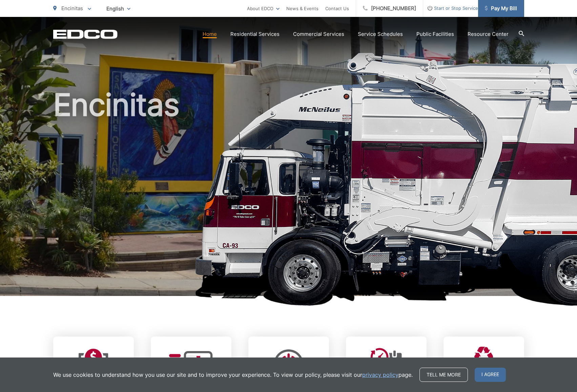 This screenshot has height=392, width=577. What do you see at coordinates (318, 34) in the screenshot?
I see `a: Commercial Services` at bounding box center [318, 34].